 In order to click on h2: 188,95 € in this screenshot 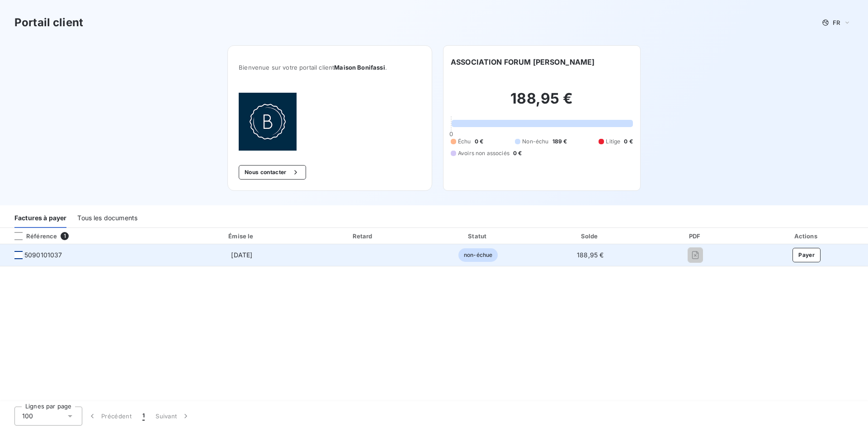, I will do `click(541, 103)`.